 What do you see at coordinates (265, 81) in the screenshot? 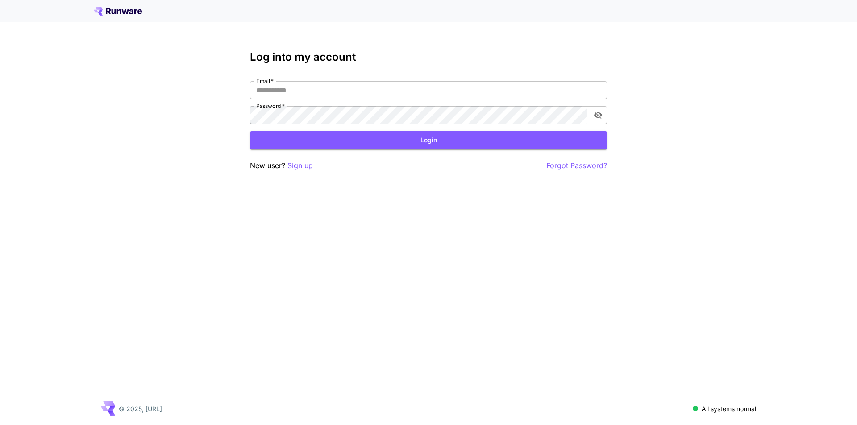
I see `label: Email` at bounding box center [265, 81].